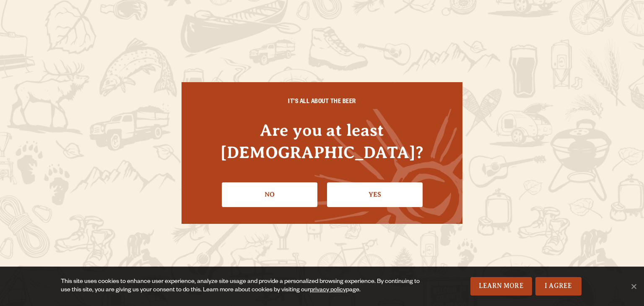 Image resolution: width=644 pixels, height=306 pixels. I want to click on h6: IT'S ALL ABOUT THE BEER, so click(322, 103).